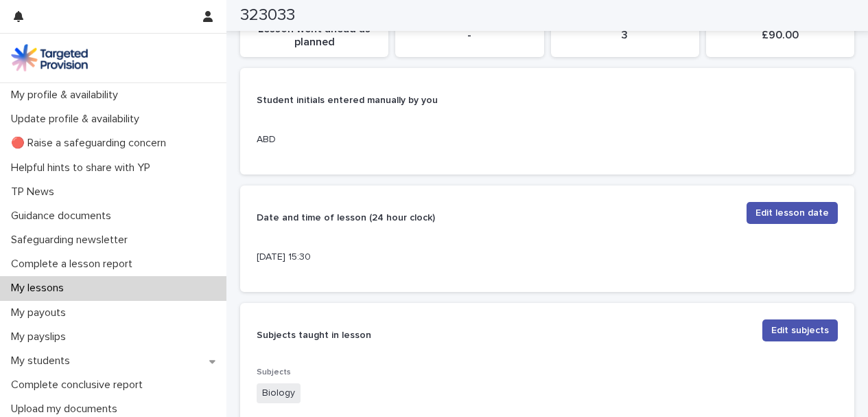  Describe the element at coordinates (40, 288) in the screenshot. I see `p: My lessons` at that location.